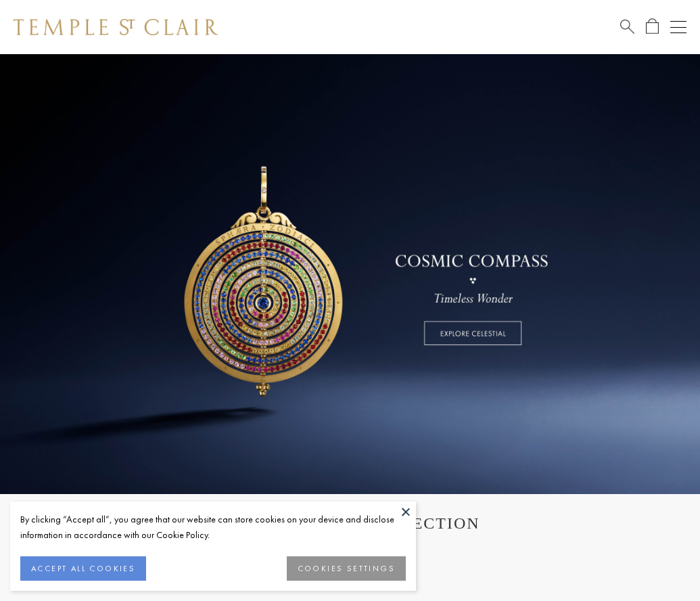 The image size is (700, 601). Describe the element at coordinates (83, 568) in the screenshot. I see `button: ACCEPT ALL COOKIES` at that location.